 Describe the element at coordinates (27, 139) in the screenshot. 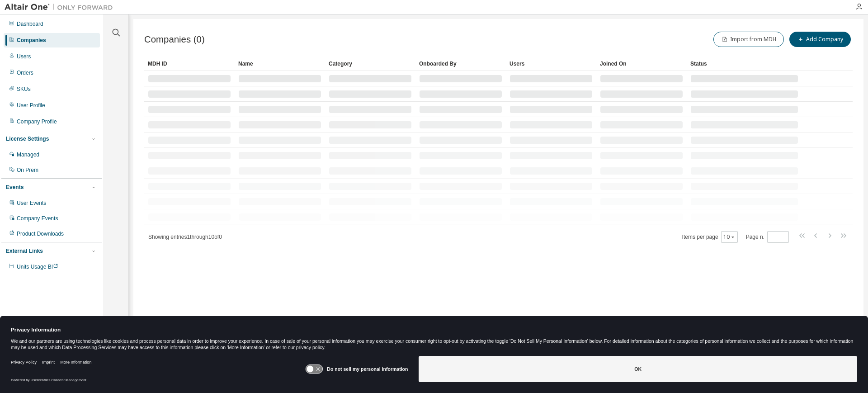

I see `div: License Settings` at that location.